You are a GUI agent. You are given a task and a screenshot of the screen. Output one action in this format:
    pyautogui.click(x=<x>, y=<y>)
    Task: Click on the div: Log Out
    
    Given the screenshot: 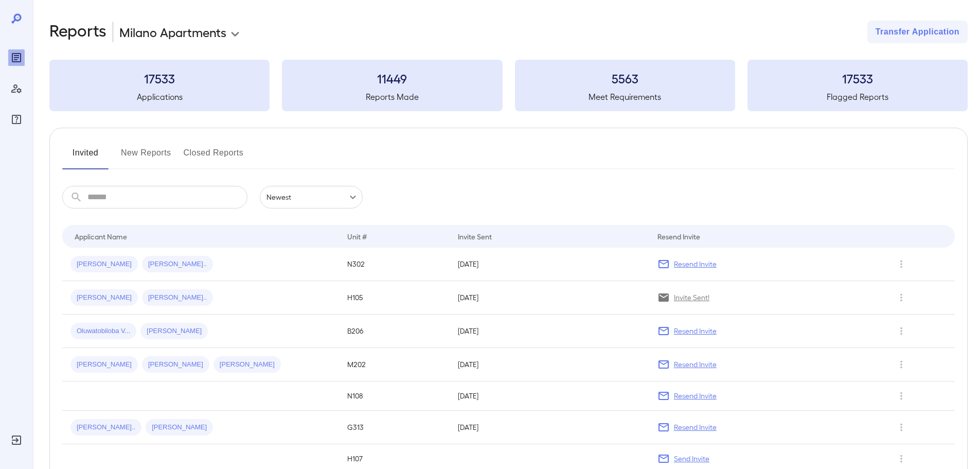 What is the action you would take?
    pyautogui.click(x=17, y=441)
    